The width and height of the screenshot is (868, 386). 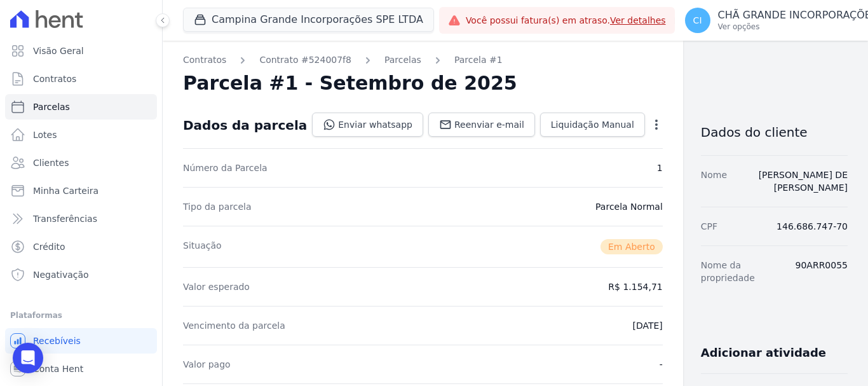 I want to click on span: Liquidação Manual, so click(x=592, y=125).